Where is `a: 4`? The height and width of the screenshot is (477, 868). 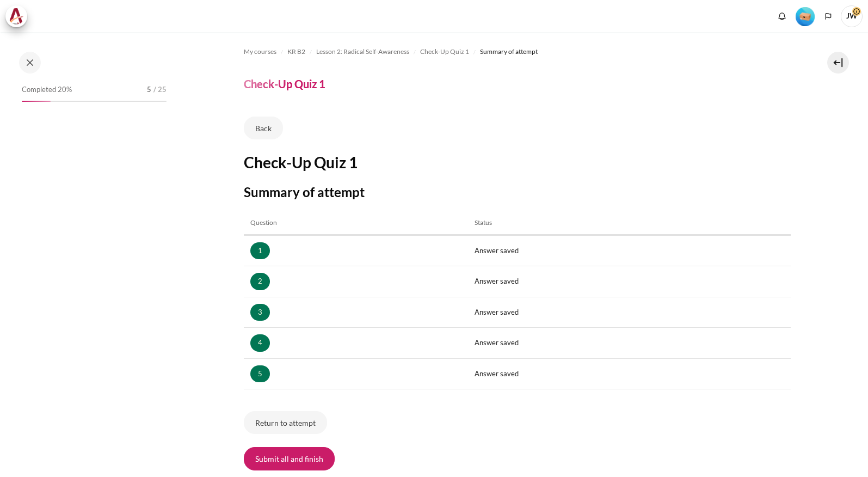 a: 4 is located at coordinates (260, 343).